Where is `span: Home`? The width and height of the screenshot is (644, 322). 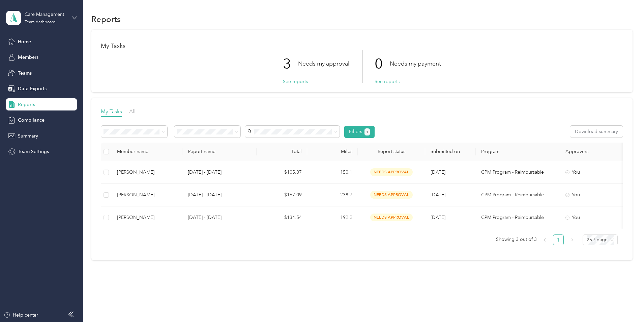
span: Home is located at coordinates (24, 41).